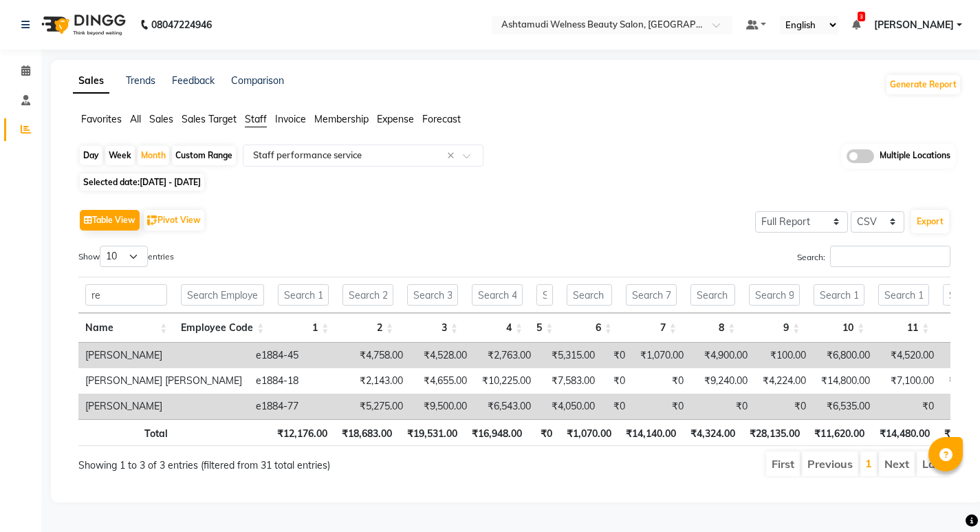  I want to click on td: e1884-77, so click(297, 406).